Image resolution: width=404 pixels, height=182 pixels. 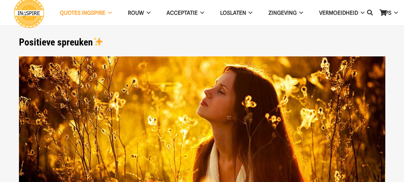 What do you see at coordinates (233, 13) in the screenshot?
I see `span: Loslaten` at bounding box center [233, 13].